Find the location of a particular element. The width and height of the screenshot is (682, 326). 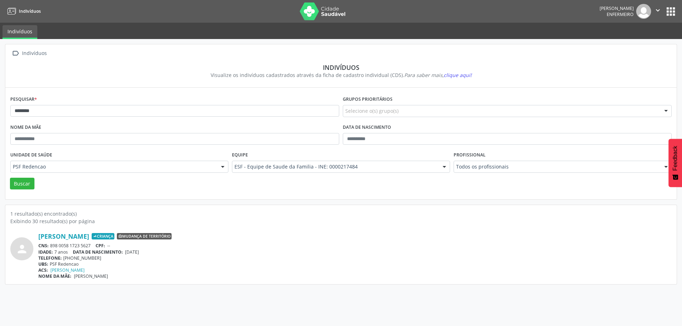

span: ACS: is located at coordinates (43, 270).